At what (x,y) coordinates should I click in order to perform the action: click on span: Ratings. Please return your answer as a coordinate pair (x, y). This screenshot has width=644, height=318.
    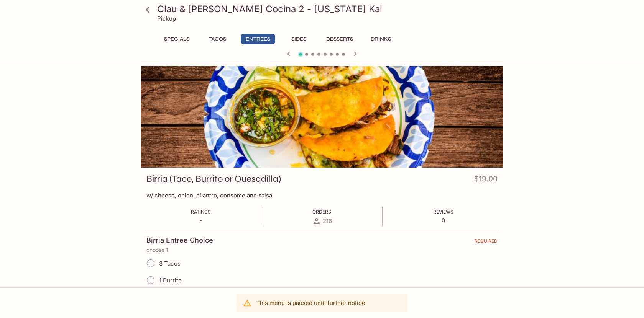
    Looking at the image, I should click on (201, 211).